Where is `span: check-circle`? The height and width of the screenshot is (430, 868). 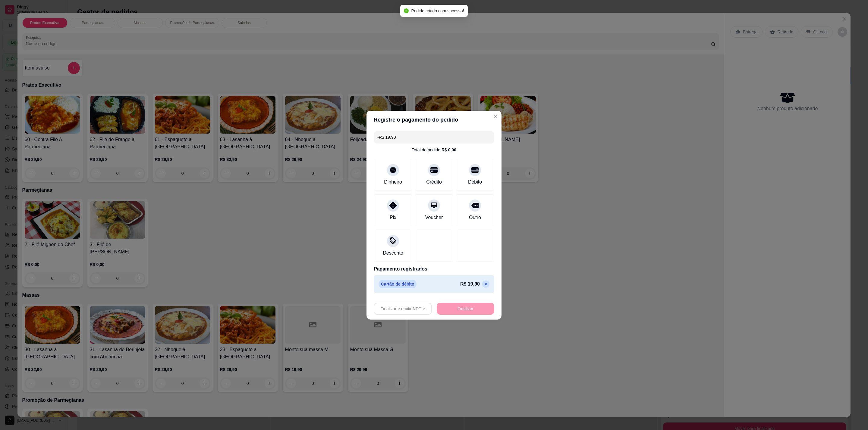
span: check-circle is located at coordinates (406, 11).